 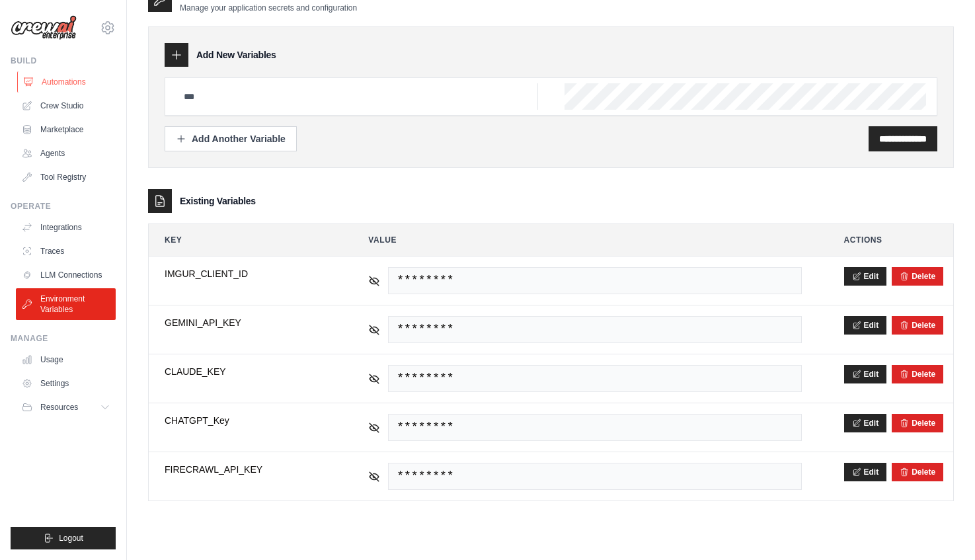 What do you see at coordinates (246, 240) in the screenshot?
I see `th: Key` at bounding box center [246, 240].